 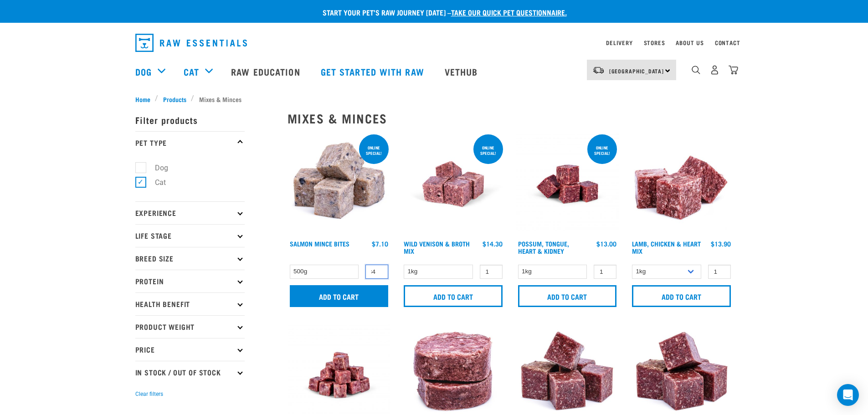 I want to click on p: Price, so click(x=190, y=350).